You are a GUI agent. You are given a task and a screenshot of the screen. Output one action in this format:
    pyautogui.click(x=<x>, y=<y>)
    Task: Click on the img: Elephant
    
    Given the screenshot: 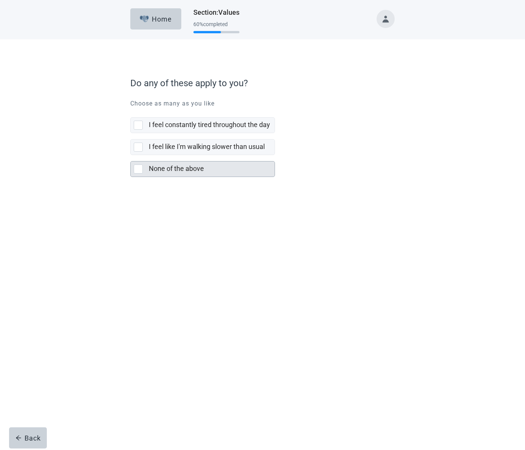 What is the action you would take?
    pyautogui.click(x=144, y=19)
    